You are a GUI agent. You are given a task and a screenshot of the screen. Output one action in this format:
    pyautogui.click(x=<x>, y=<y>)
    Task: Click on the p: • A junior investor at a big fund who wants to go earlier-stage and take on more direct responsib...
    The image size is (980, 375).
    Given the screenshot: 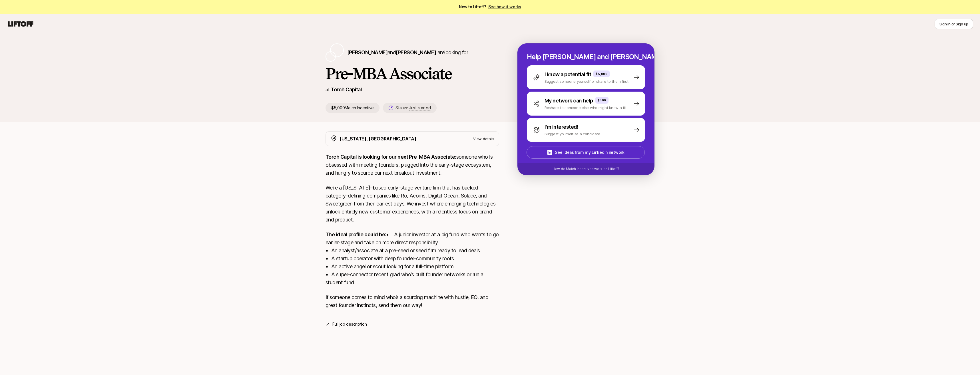 What is the action you would take?
    pyautogui.click(x=412, y=259)
    